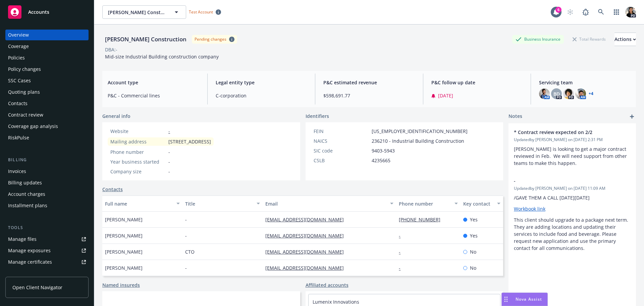 This screenshot has width=644, height=306. What do you see at coordinates (327, 284) in the screenshot?
I see `a: Affiliated accounts` at bounding box center [327, 284].